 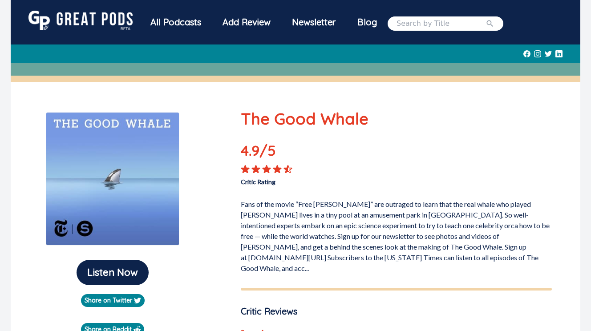 I want to click on a: Newsletter, so click(x=314, y=23).